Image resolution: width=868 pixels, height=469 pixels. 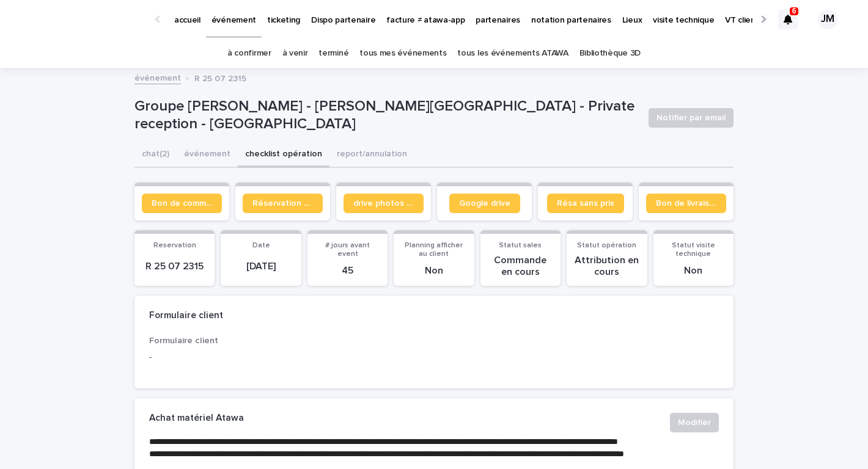 What do you see at coordinates (686, 204) in the screenshot?
I see `span: Bon de livraison` at bounding box center [686, 204].